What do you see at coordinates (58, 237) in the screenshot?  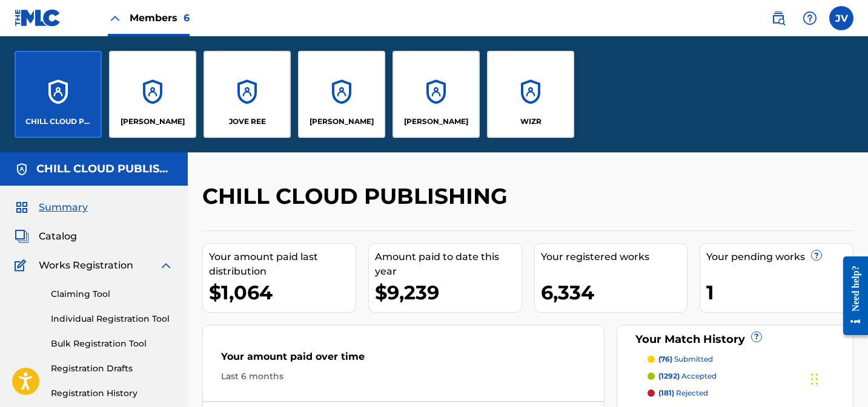 I see `span: Catalog` at bounding box center [58, 237].